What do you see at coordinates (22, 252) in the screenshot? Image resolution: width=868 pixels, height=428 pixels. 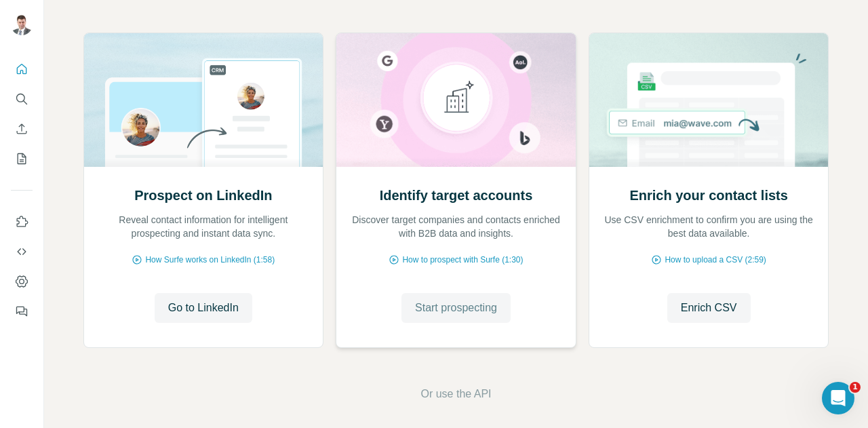 I see `button: Use Surfe API` at bounding box center [22, 252].